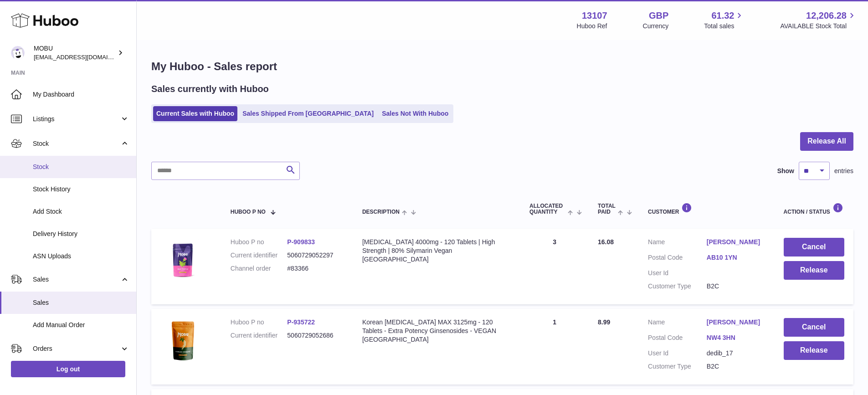 This screenshot has height=395, width=868. I want to click on span: Huboo P no, so click(248, 212).